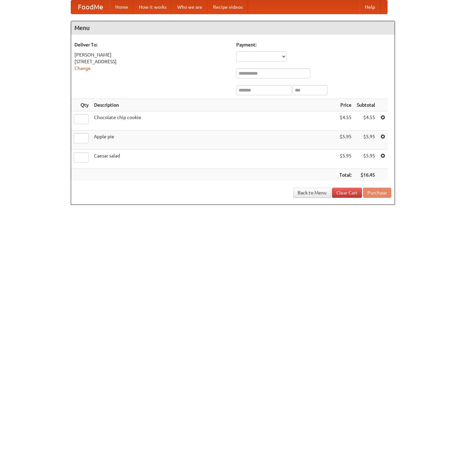  I want to click on a: Recipe videos, so click(228, 7).